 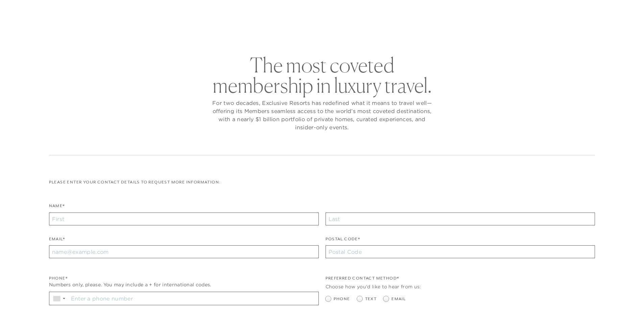 I want to click on input: Enter a phone number, so click(x=193, y=299).